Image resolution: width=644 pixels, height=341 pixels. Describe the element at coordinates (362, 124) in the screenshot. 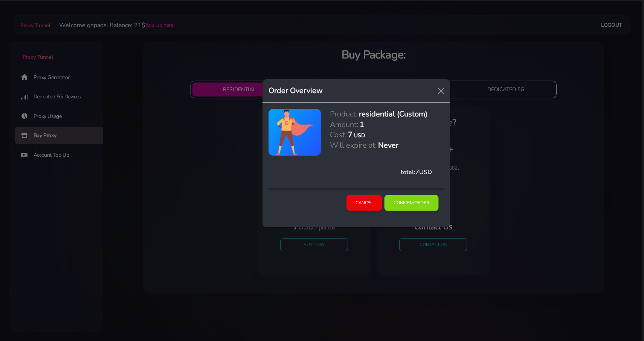

I see `h5: 1` at that location.